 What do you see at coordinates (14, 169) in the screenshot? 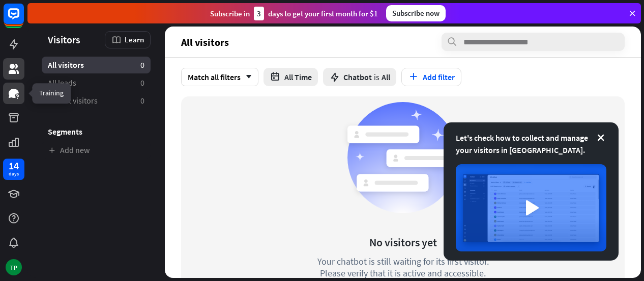
I see `a: 14 days` at bounding box center [14, 169].